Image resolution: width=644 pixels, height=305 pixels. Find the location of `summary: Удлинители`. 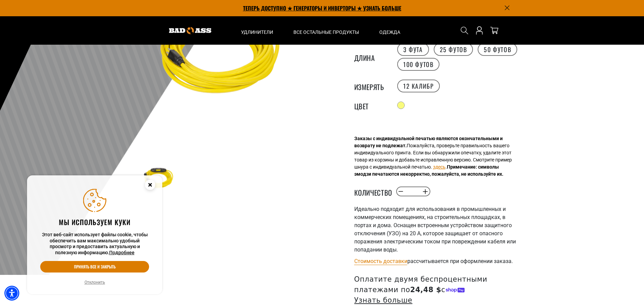

summary: Удлинители is located at coordinates (257, 31).